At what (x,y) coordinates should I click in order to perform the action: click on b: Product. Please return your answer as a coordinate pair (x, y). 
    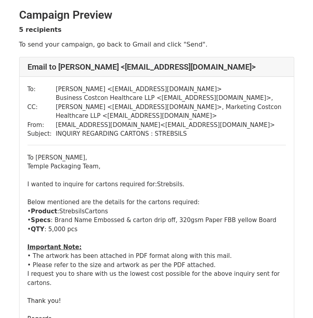
    Looking at the image, I should click on (44, 211).